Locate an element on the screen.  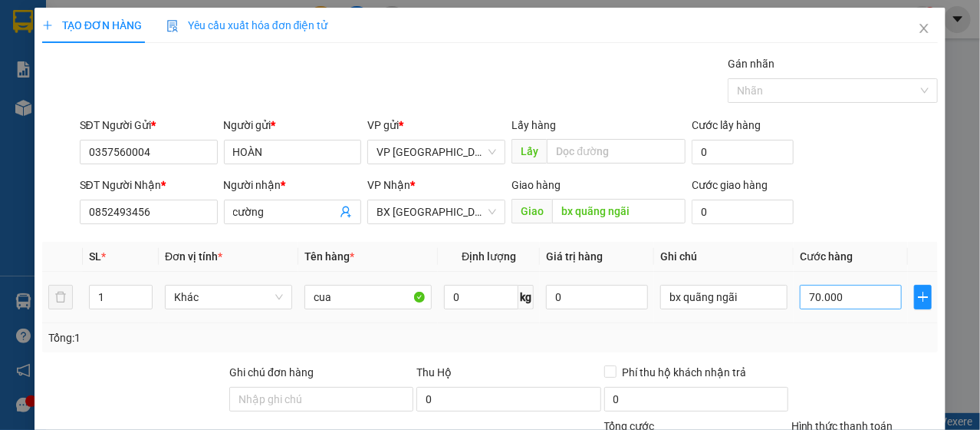
div: Tổng: 1 is located at coordinates (214, 337).